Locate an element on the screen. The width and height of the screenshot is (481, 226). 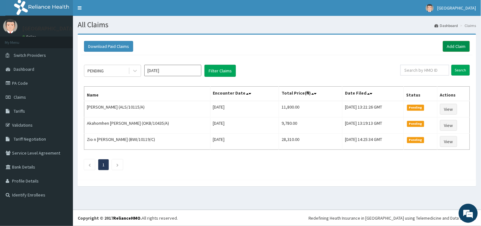
input: Search is located at coordinates (461, 70).